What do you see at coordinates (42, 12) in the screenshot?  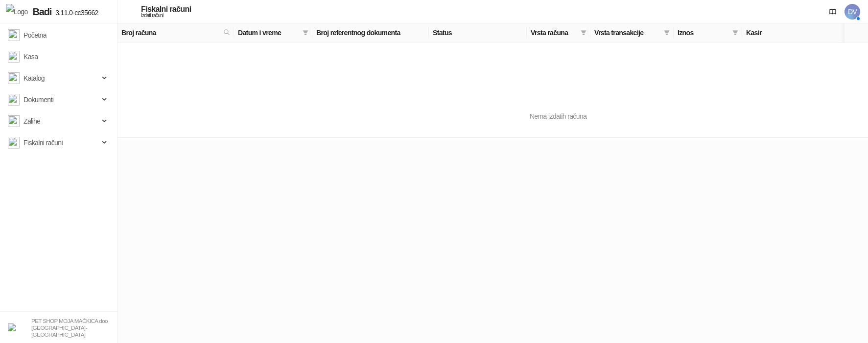 I see `span: Badi` at bounding box center [42, 12].